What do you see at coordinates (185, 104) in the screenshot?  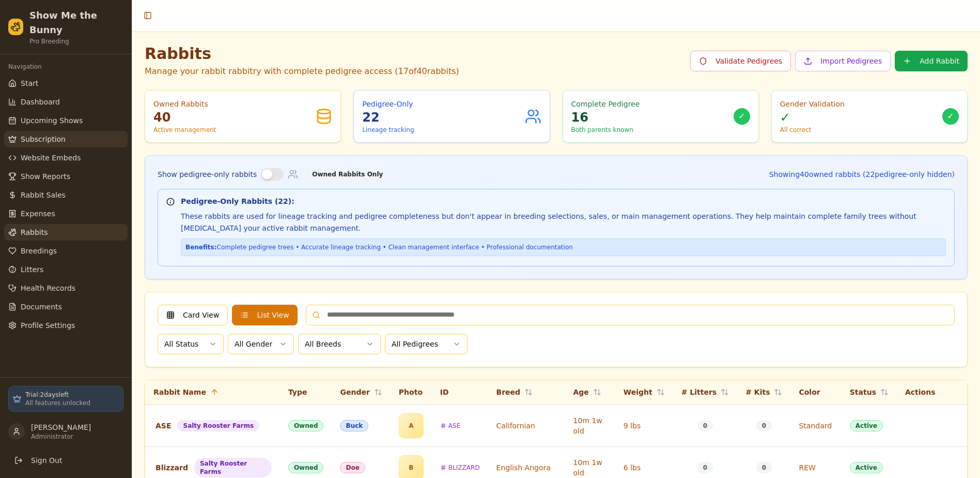 I see `p: Owned Rabbits` at bounding box center [185, 104].